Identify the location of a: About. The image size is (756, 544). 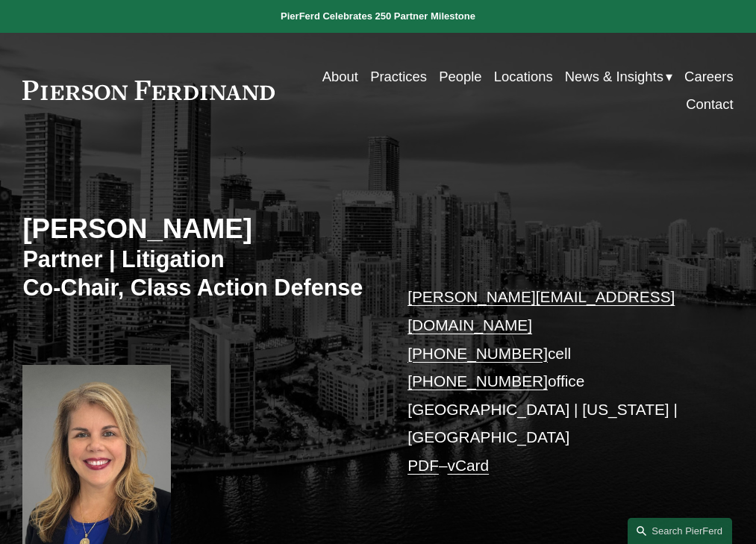
(340, 76).